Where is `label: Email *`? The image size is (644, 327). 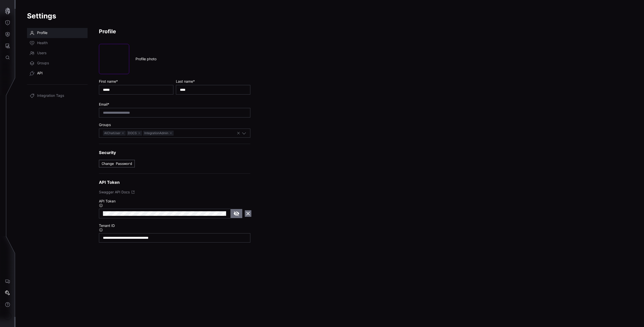 label: Email * is located at coordinates (175, 105).